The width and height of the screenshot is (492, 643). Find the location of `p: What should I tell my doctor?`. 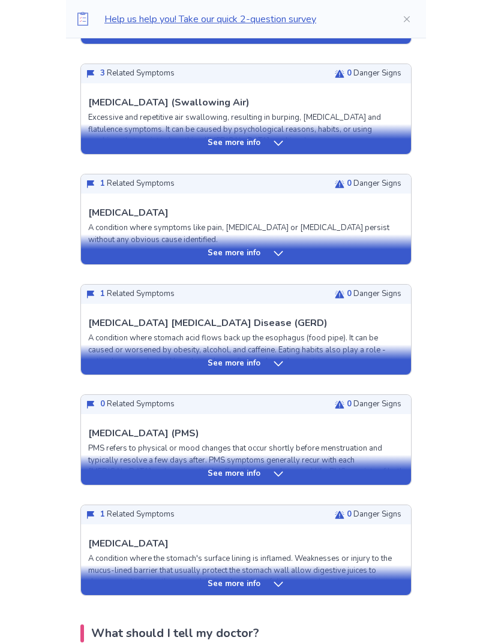

p: What should I tell my doctor? is located at coordinates (175, 634).